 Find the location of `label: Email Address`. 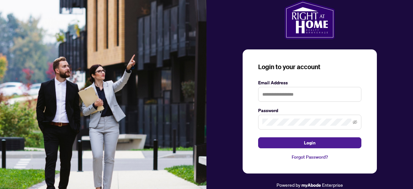

label: Email Address is located at coordinates (310, 83).